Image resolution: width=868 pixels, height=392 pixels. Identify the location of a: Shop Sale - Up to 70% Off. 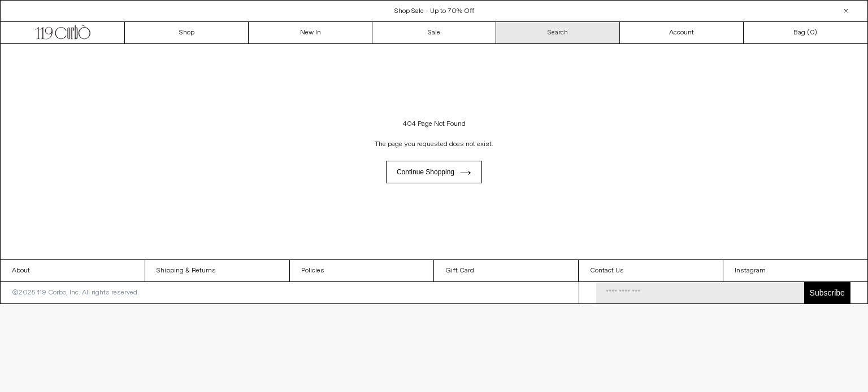
(434, 11).